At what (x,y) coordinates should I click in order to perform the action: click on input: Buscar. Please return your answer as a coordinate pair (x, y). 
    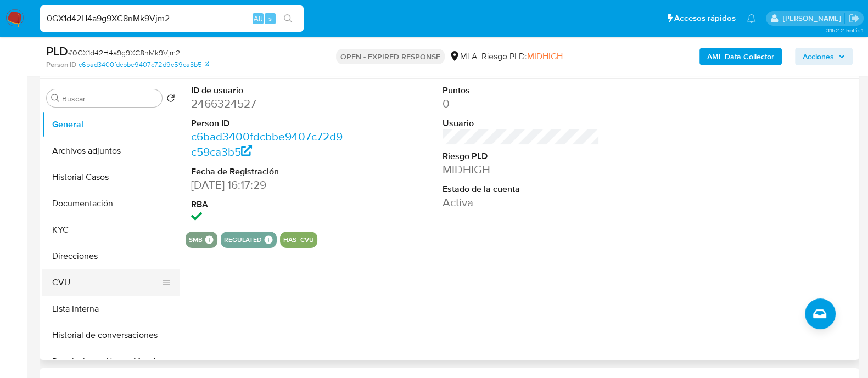
    Looking at the image, I should click on (110, 99).